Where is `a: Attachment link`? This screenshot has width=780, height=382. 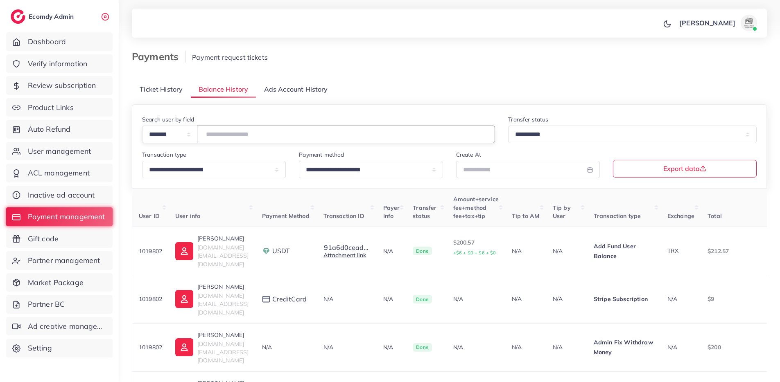
a: Attachment link is located at coordinates (345, 255).